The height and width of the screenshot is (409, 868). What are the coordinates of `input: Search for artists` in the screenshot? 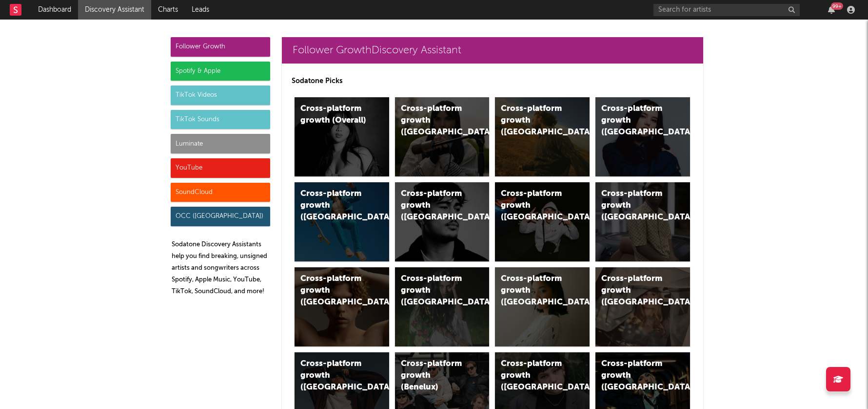 It's located at (727, 10).